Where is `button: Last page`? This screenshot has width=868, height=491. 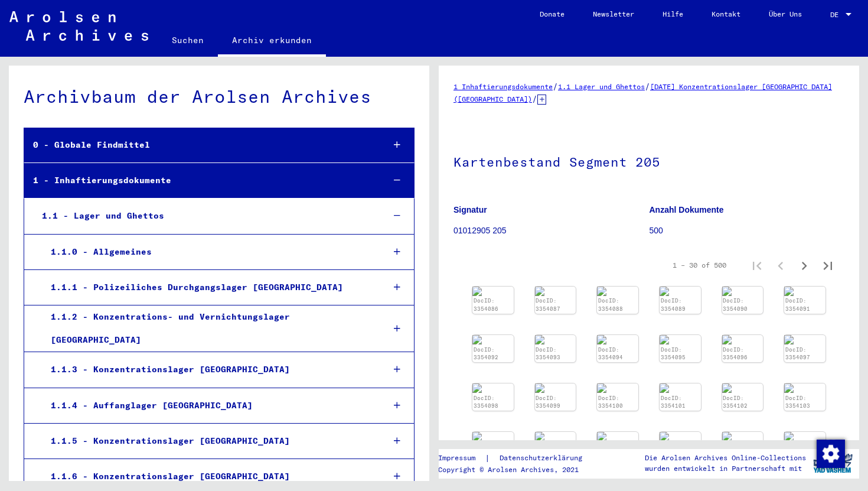 button: Last page is located at coordinates (827, 265).